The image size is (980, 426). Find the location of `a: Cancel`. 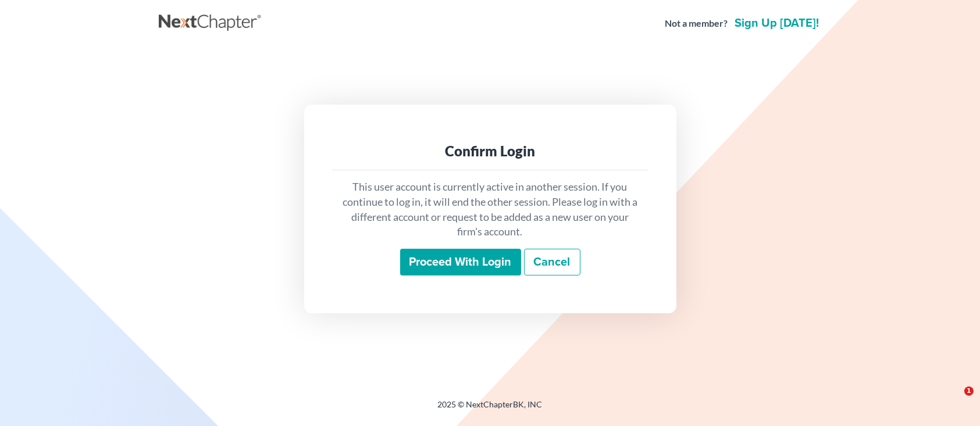

a: Cancel is located at coordinates (552, 262).